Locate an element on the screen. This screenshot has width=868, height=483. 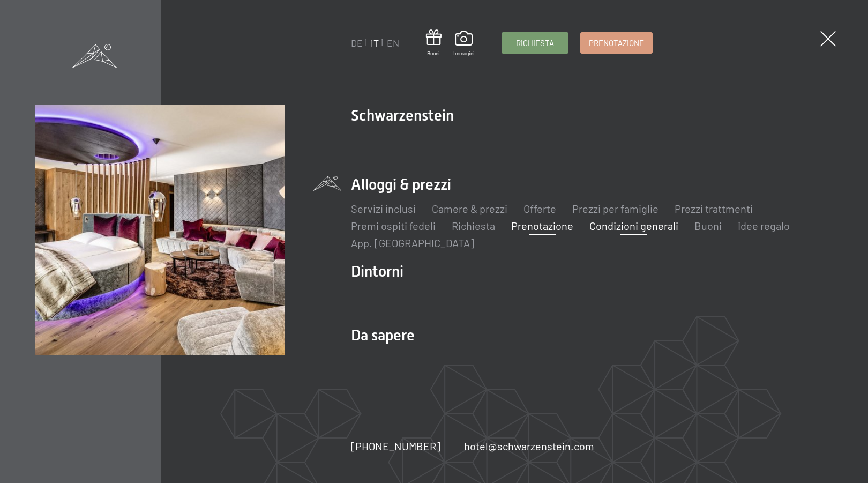
a: Camere & prezzi is located at coordinates (470, 208).